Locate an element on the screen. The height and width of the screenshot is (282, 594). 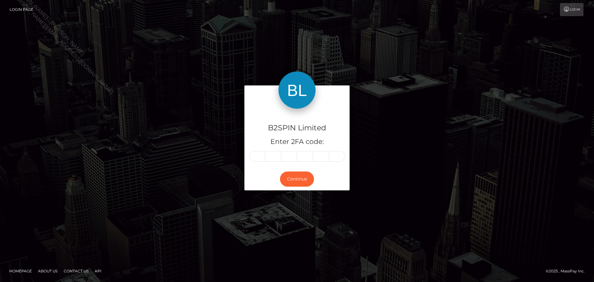
a: Login Page is located at coordinates (21, 10).